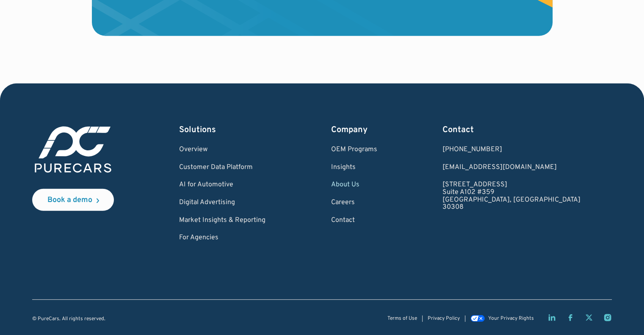 The width and height of the screenshot is (644, 335). I want to click on div: Book a demo, so click(70, 201).